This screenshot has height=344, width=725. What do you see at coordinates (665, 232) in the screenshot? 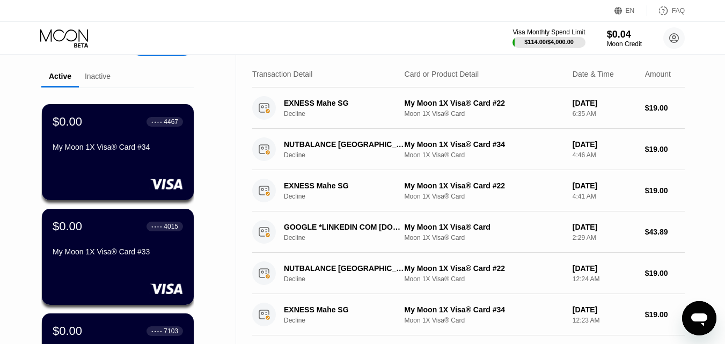
I see `div: $43.89` at bounding box center [665, 232].